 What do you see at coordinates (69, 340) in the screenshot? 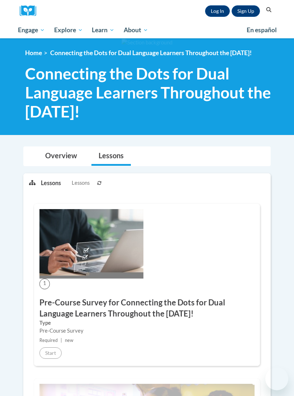
I see `span: new` at bounding box center [69, 340].